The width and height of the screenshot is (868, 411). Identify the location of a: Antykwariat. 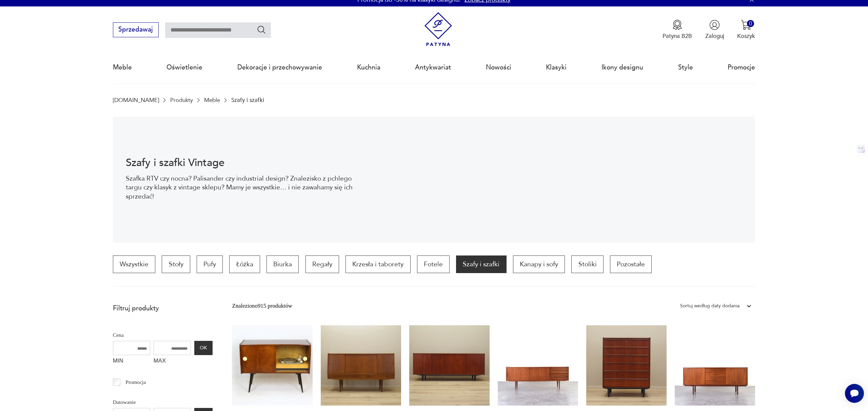
(433, 68).